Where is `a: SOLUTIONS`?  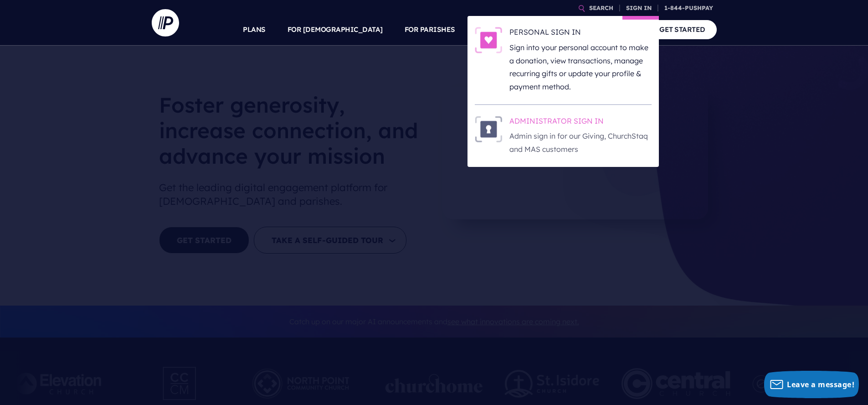
a: SOLUTIONS is located at coordinates (497, 30).